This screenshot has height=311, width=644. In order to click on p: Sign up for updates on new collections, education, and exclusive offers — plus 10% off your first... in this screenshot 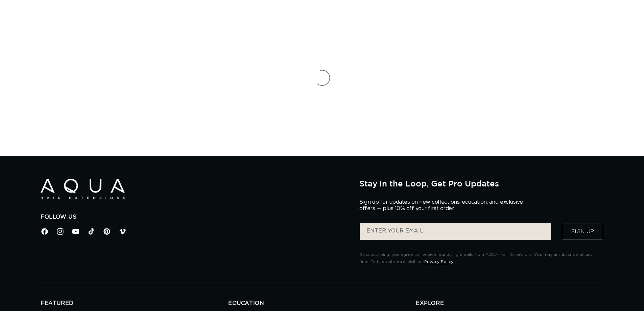, I will do `click(444, 205)`.